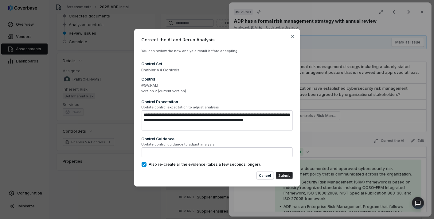 The width and height of the screenshot is (434, 219). I want to click on span: Correct the AI and Rerun Analysis, so click(217, 40).